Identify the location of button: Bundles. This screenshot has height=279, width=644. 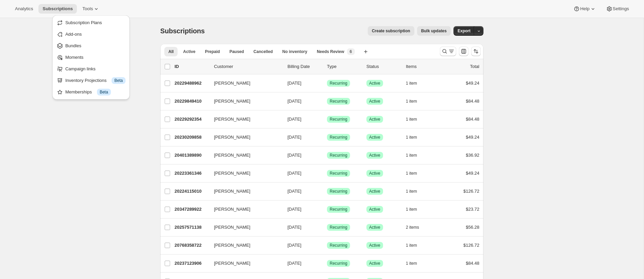
(91, 46).